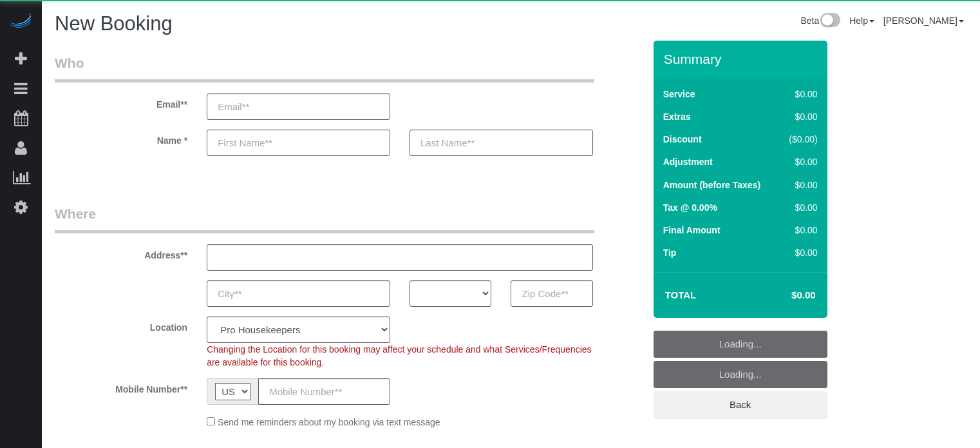 Image resolution: width=980 pixels, height=448 pixels. Describe the element at coordinates (121, 138) in the screenshot. I see `label: Name *` at that location.